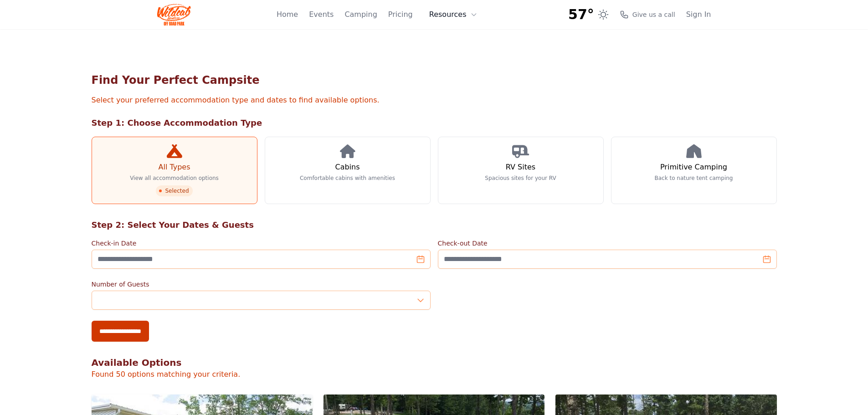  What do you see at coordinates (434, 225) in the screenshot?
I see `h2: Step 2: Select Your Dates & Guests` at bounding box center [434, 225].